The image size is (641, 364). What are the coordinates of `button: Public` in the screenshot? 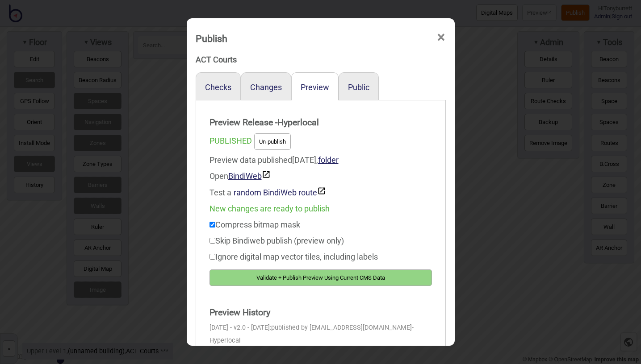 It's located at (359, 87).